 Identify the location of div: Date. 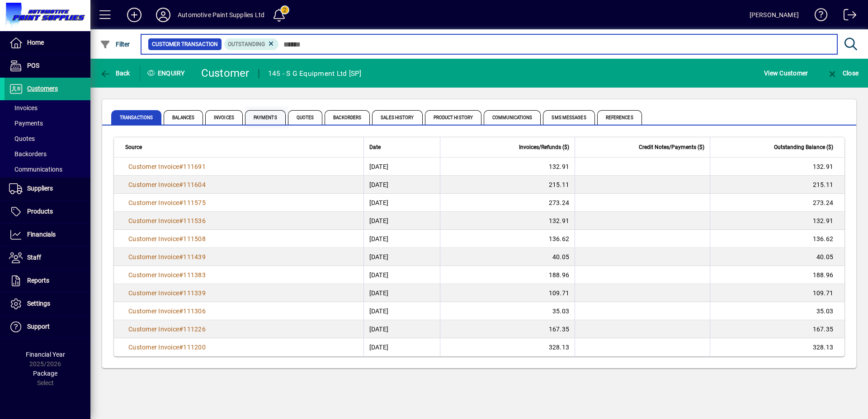
(402, 148).